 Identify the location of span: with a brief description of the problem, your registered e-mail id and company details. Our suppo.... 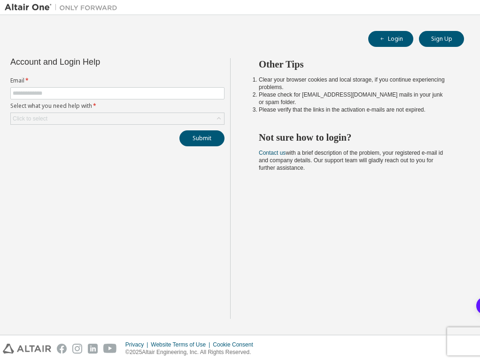
(351, 160).